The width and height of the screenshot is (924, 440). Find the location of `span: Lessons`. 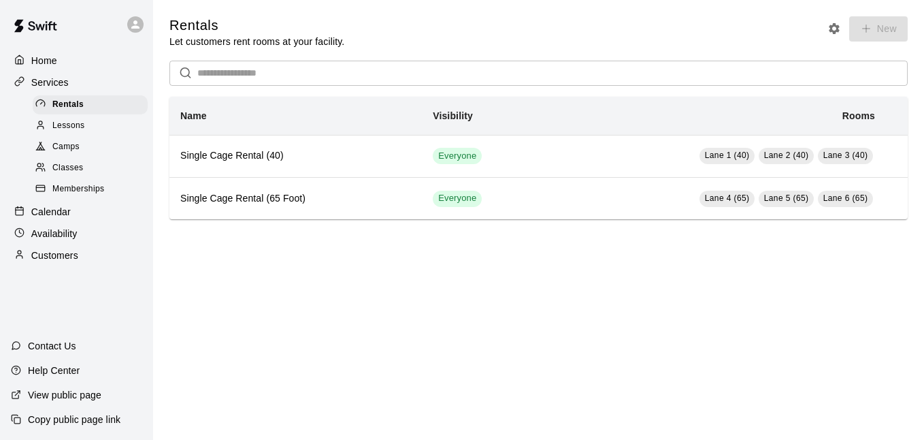

span: Lessons is located at coordinates (69, 126).